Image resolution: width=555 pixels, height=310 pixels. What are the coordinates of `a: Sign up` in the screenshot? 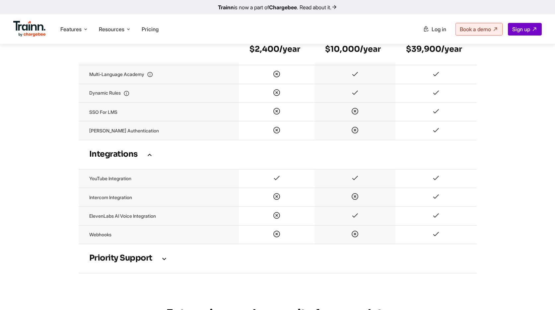 It's located at (525, 29).